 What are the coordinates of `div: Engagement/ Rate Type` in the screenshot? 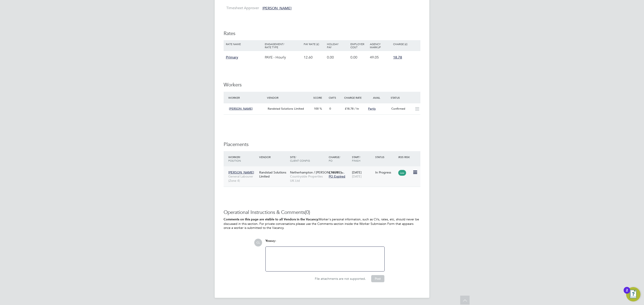 It's located at (283, 45).